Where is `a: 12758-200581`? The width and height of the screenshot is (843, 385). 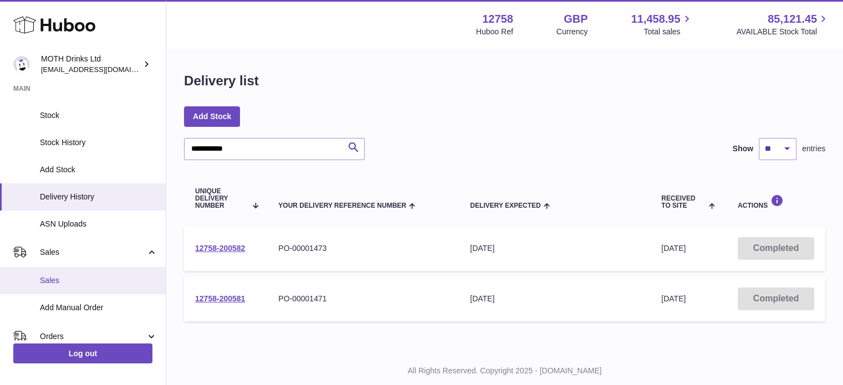 a: 12758-200581 is located at coordinates (220, 299).